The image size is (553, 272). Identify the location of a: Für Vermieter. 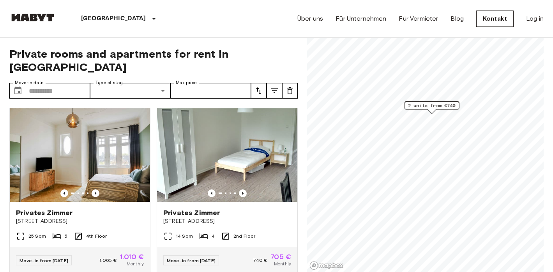
(418, 19).